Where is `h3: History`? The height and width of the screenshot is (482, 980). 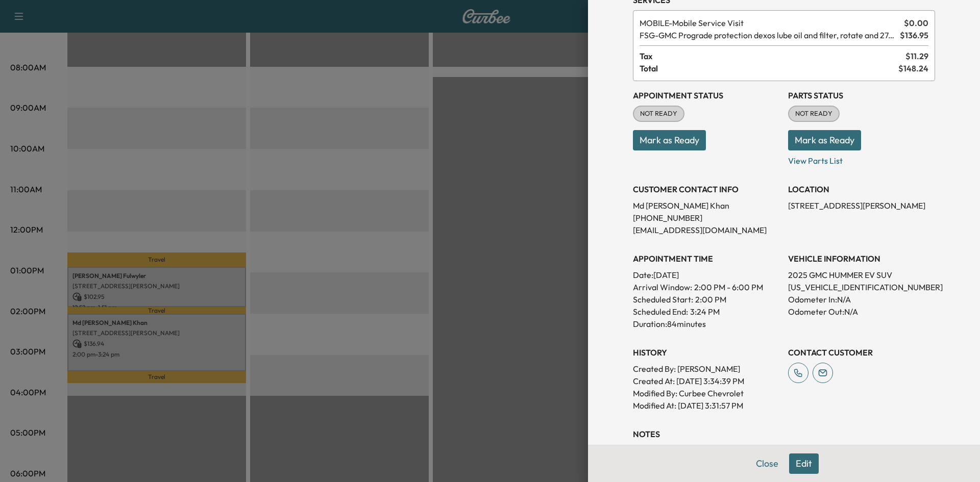
h3: History is located at coordinates (707, 352).